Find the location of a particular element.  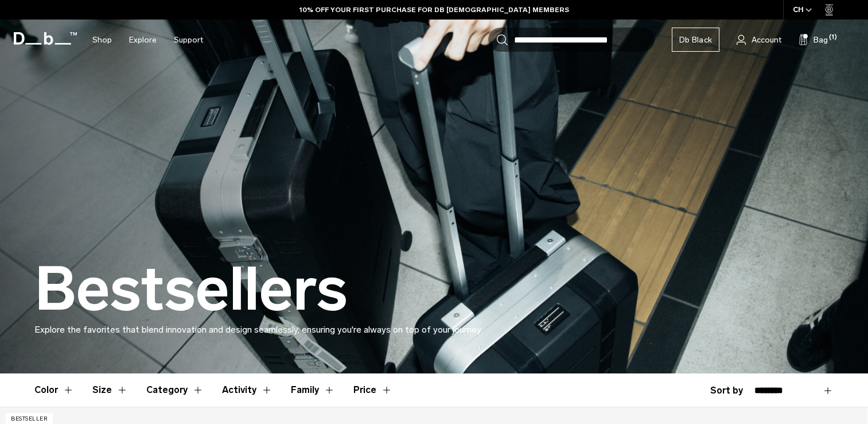

span: Bag is located at coordinates (820, 40).